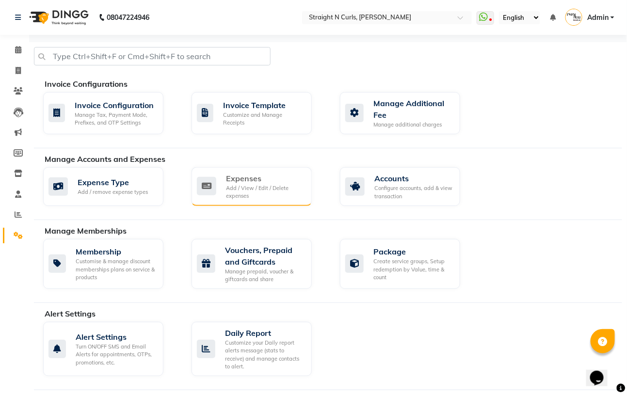  What do you see at coordinates (574, 17) in the screenshot?
I see `img: Admin` at bounding box center [574, 17].